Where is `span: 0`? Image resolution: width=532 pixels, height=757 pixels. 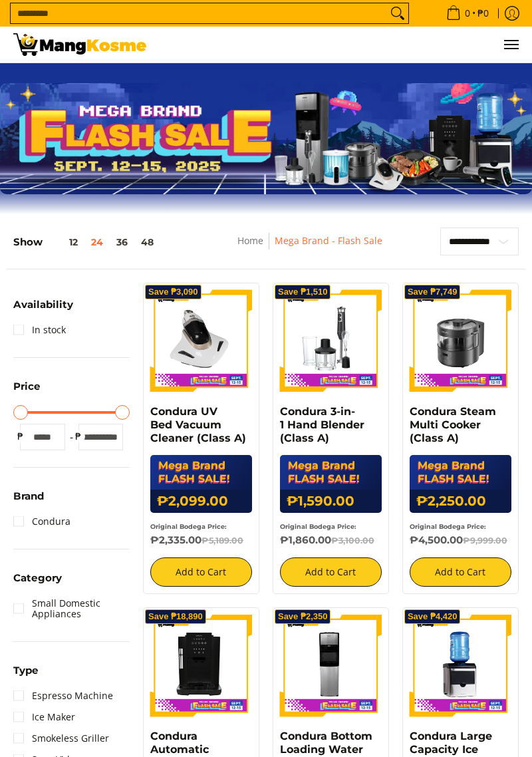
span: 0 is located at coordinates (468, 14).